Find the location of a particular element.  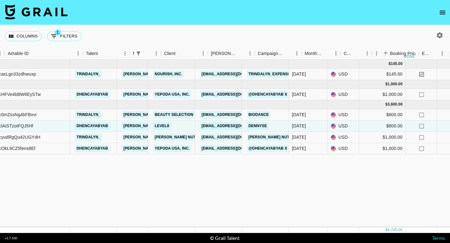

div: 3,600.00 is located at coordinates (395, 104).